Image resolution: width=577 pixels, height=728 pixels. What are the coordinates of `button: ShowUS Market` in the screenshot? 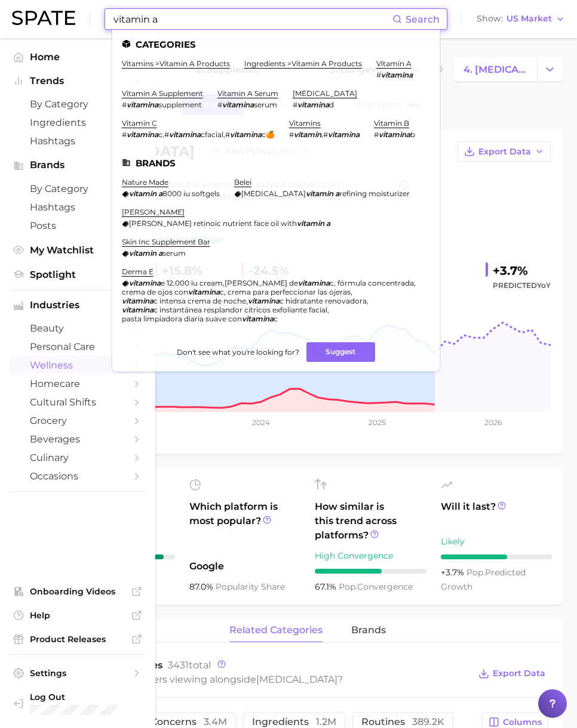 It's located at (520, 20).